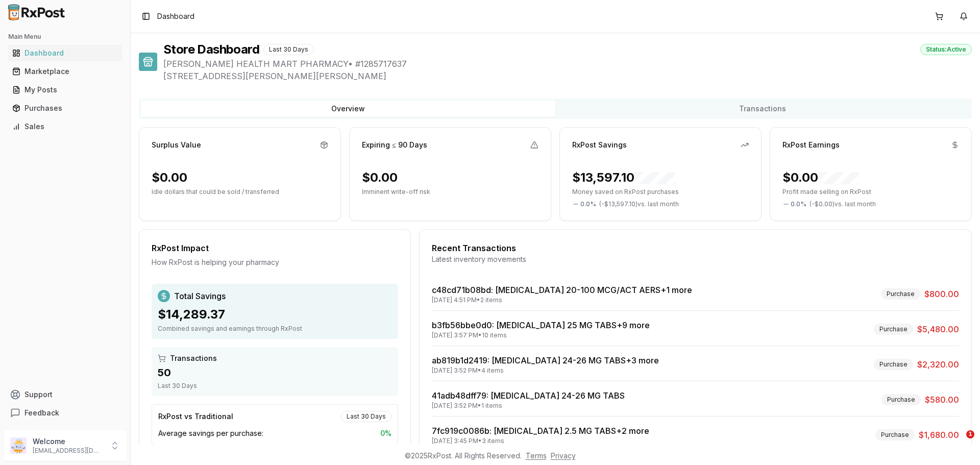 The image size is (980, 465). Describe the element at coordinates (623, 178) in the screenshot. I see `div: $13,597.10` at that location.